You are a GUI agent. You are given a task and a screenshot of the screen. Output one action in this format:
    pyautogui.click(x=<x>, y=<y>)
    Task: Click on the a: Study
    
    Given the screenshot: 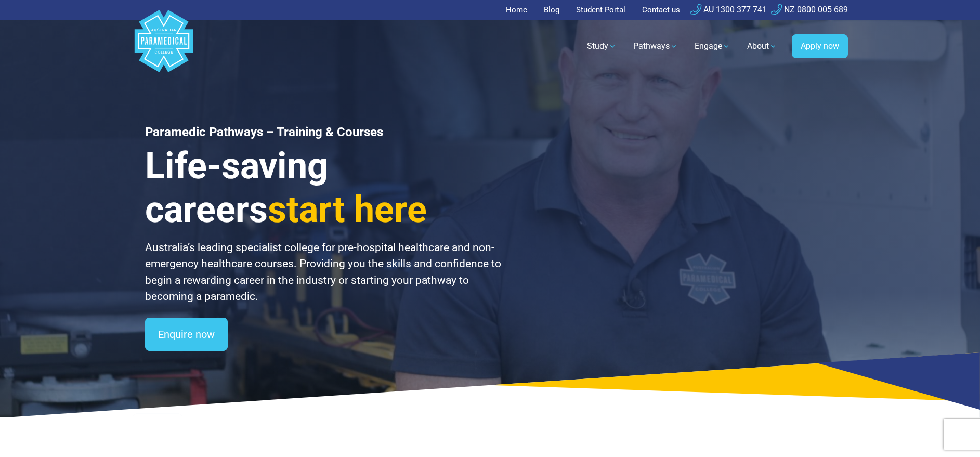 What is the action you would take?
    pyautogui.click(x=601, y=46)
    